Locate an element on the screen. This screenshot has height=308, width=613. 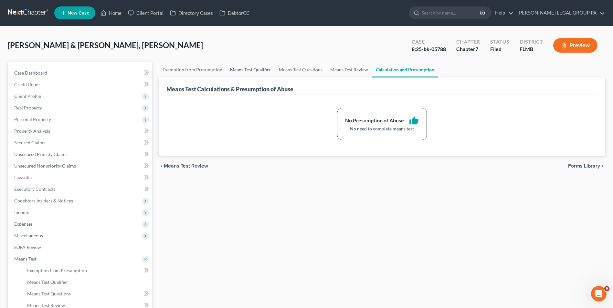
span: Means Test Qualifier is located at coordinates (47, 282).